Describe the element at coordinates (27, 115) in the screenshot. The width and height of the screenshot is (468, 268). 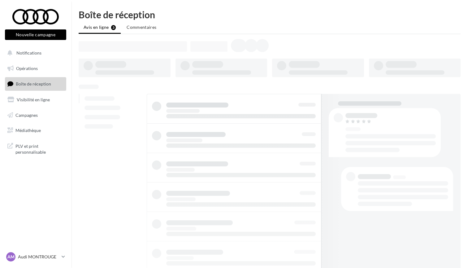
I see `span: Campagnes` at that location.